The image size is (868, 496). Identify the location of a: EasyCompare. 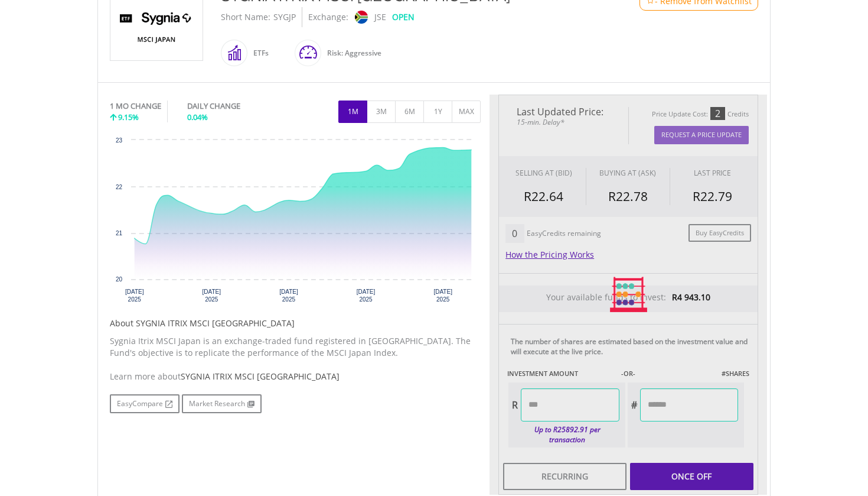
(144, 404).